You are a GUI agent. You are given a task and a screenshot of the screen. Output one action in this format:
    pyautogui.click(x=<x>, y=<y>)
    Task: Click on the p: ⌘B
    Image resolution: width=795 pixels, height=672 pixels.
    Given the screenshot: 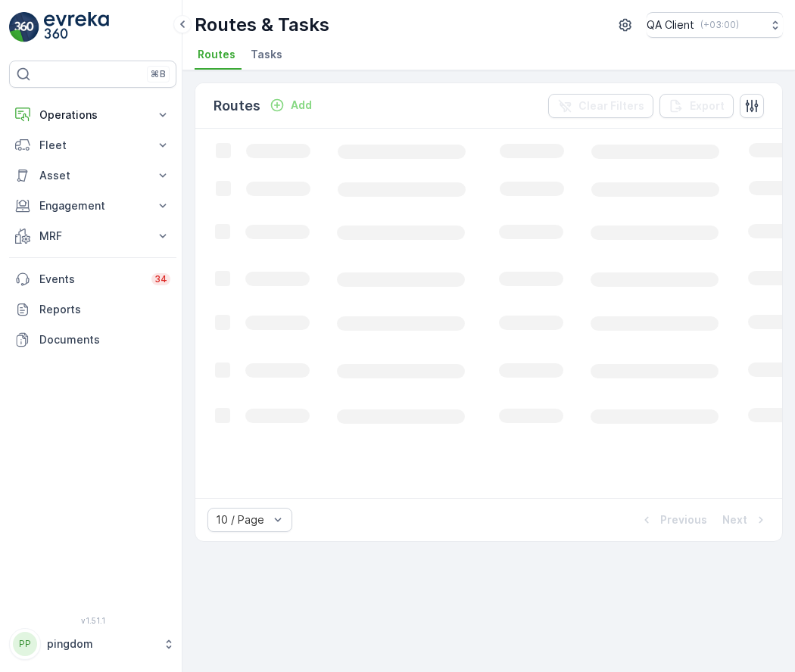 What is the action you would take?
    pyautogui.click(x=158, y=74)
    